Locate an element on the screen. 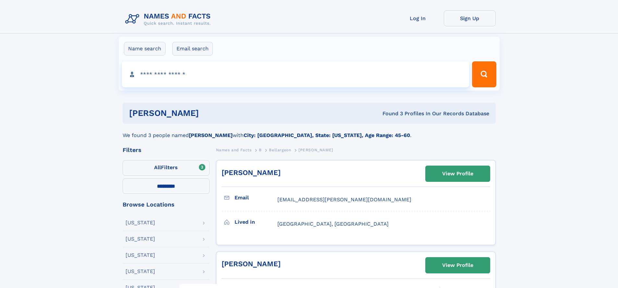 This screenshot has width=618, height=288. h3: Lived in is located at coordinates (256, 222).